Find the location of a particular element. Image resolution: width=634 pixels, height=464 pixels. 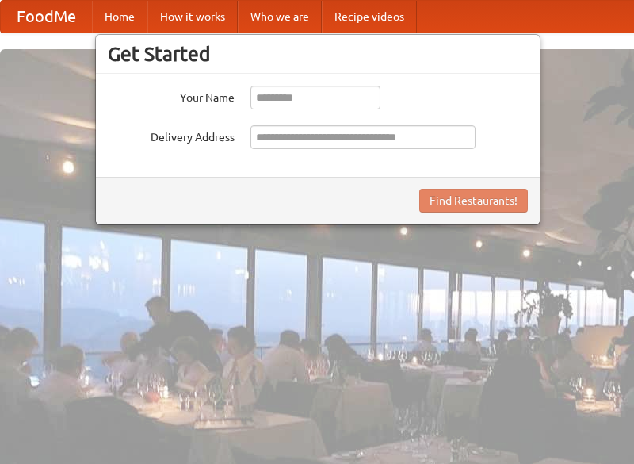

a: How it works is located at coordinates (193, 17).